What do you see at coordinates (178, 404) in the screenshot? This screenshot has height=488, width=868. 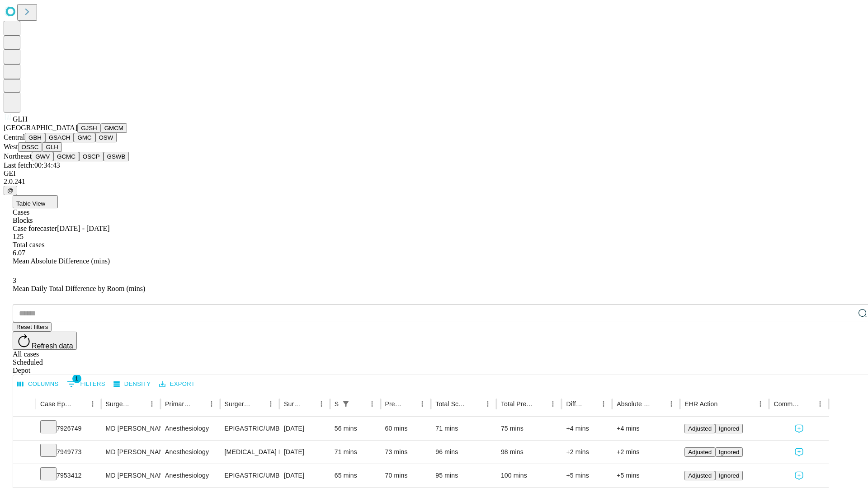 I see `div: Primary Service` at bounding box center [178, 404].